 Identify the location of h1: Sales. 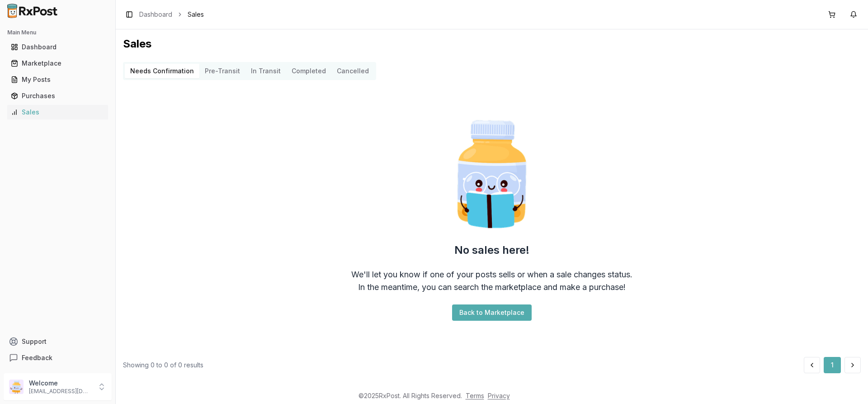
(492, 44).